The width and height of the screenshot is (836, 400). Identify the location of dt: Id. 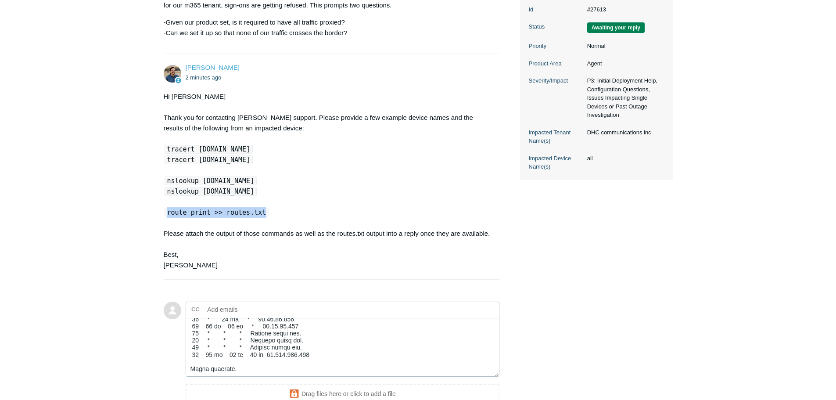
(556, 10).